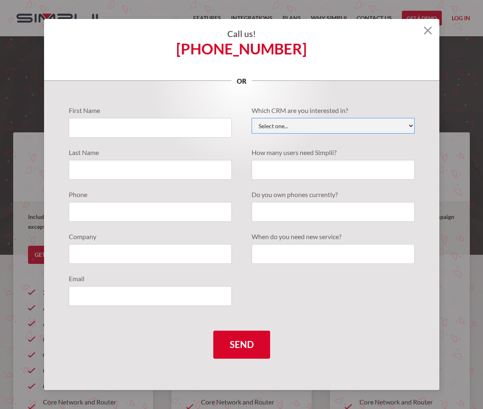  Describe the element at coordinates (333, 236) in the screenshot. I see `label: When do you need new service?` at that location.